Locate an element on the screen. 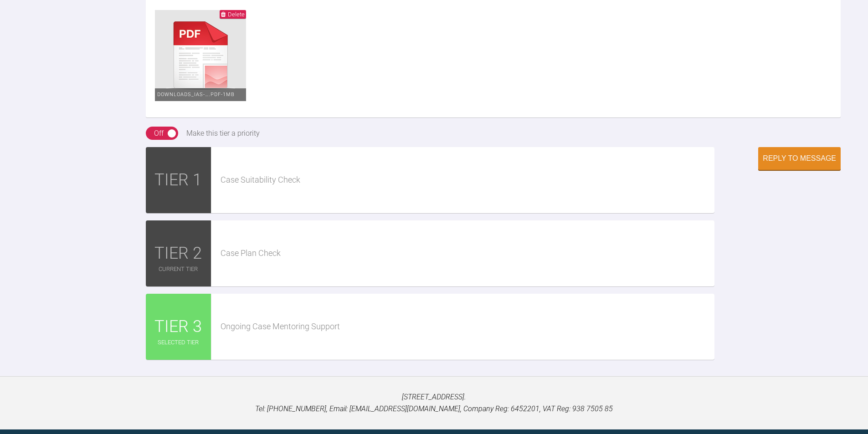 The height and width of the screenshot is (434, 868). div: Ongoing Case Mentoring Support is located at coordinates (468, 327).